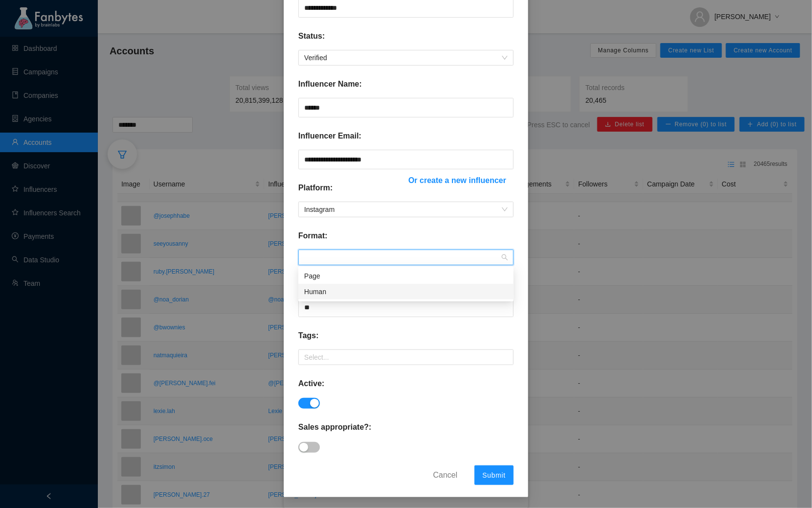  What do you see at coordinates (313, 236) in the screenshot?
I see `p: Format:` at bounding box center [313, 236].